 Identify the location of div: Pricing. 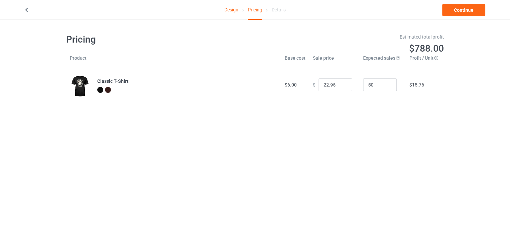
(255, 10).